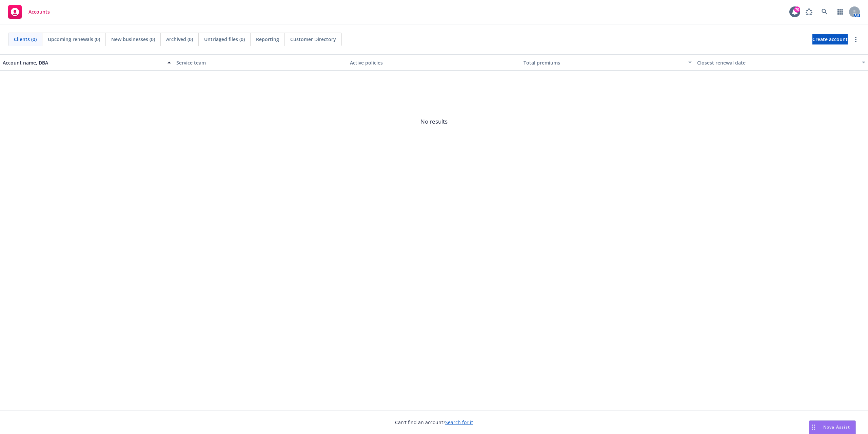  I want to click on a: Report a Bug, so click(809, 12).